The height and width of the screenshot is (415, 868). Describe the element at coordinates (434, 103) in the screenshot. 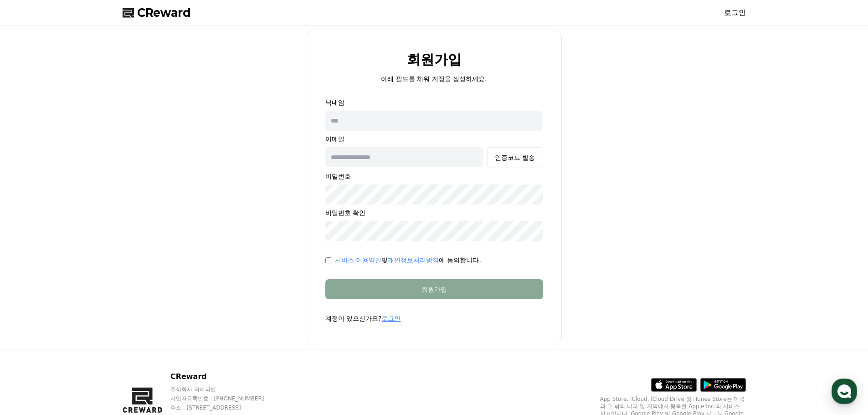

I see `p: 닉네임` at that location.